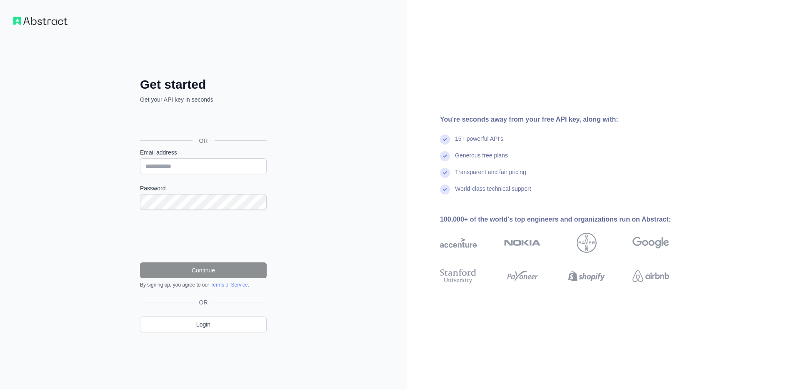  Describe the element at coordinates (458, 276) in the screenshot. I see `img: stanford university` at that location.